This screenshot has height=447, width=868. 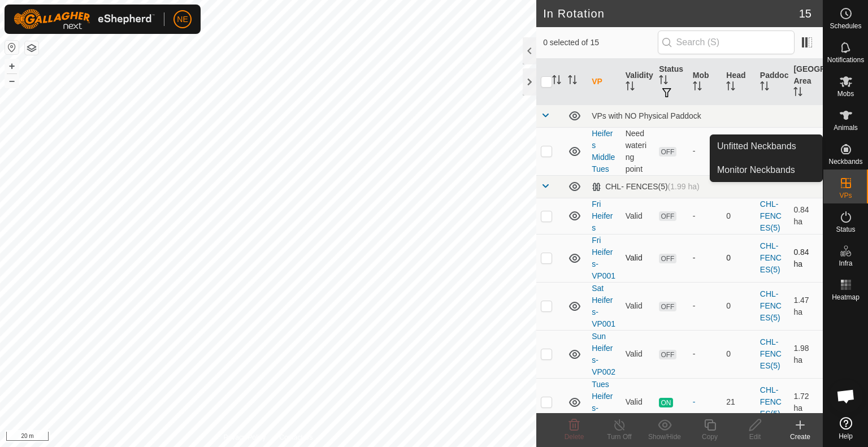 What do you see at coordinates (800, 437) in the screenshot?
I see `div: Create` at bounding box center [800, 437].